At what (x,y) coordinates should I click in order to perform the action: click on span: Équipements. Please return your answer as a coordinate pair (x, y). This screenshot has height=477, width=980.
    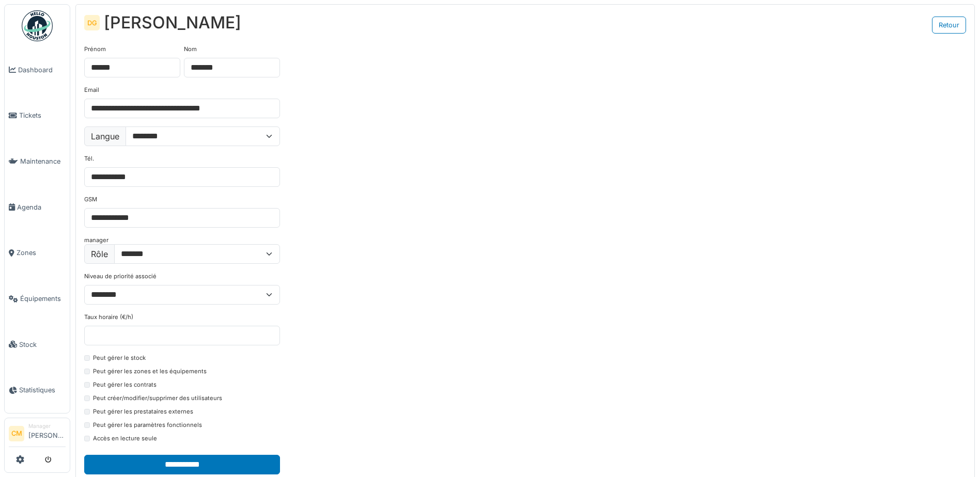
    Looking at the image, I should click on (43, 299).